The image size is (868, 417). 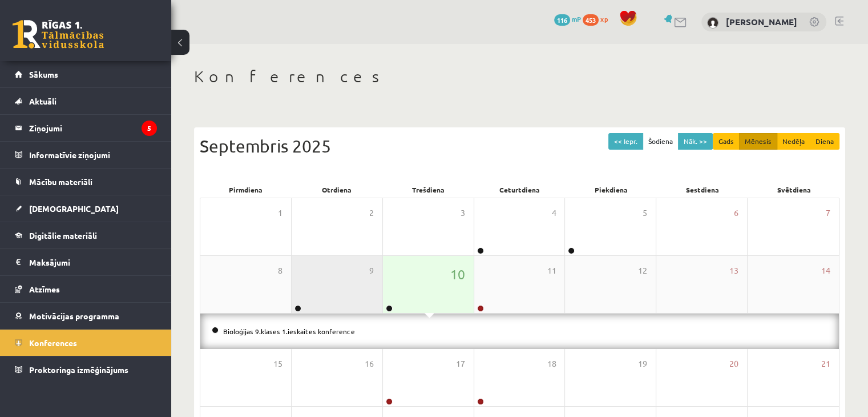 I want to click on span: Atzīmes, so click(x=45, y=289).